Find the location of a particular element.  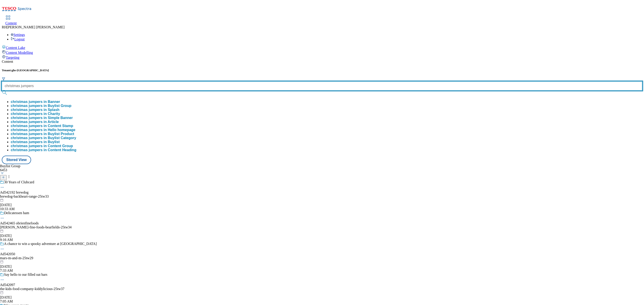

button: christmas jumpers in Simple Banner is located at coordinates (41, 118).